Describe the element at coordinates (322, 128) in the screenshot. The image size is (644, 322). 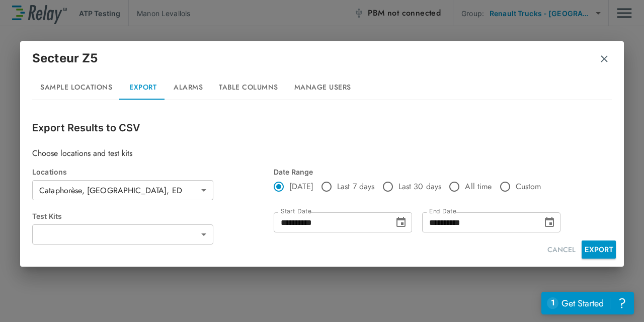
I see `p: Export Results to CSV` at that location.